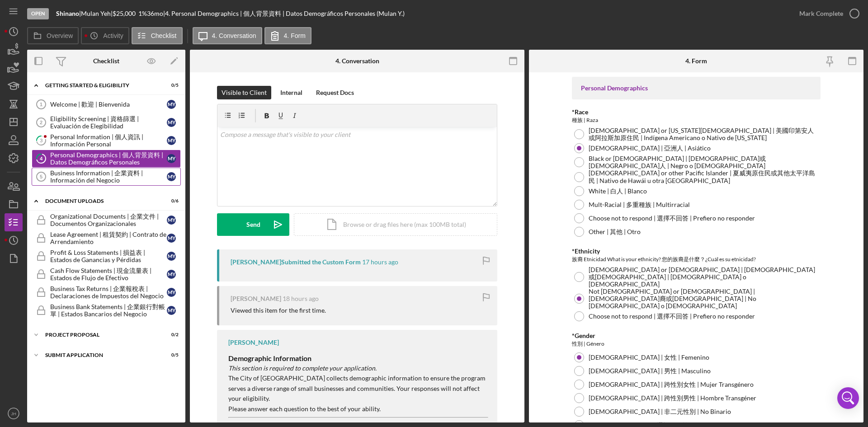 The height and width of the screenshot is (427, 868). What do you see at coordinates (67, 13) in the screenshot?
I see `b: Shinano` at bounding box center [67, 13].